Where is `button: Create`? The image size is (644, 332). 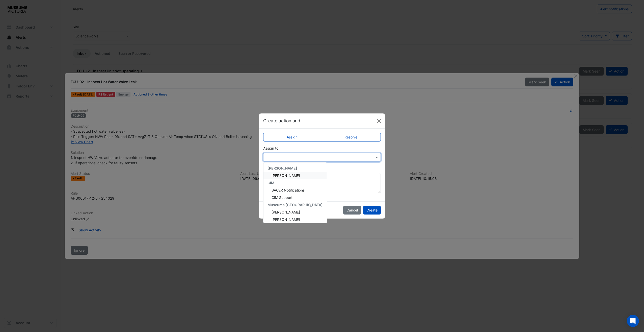 button: Create is located at coordinates (372, 210).